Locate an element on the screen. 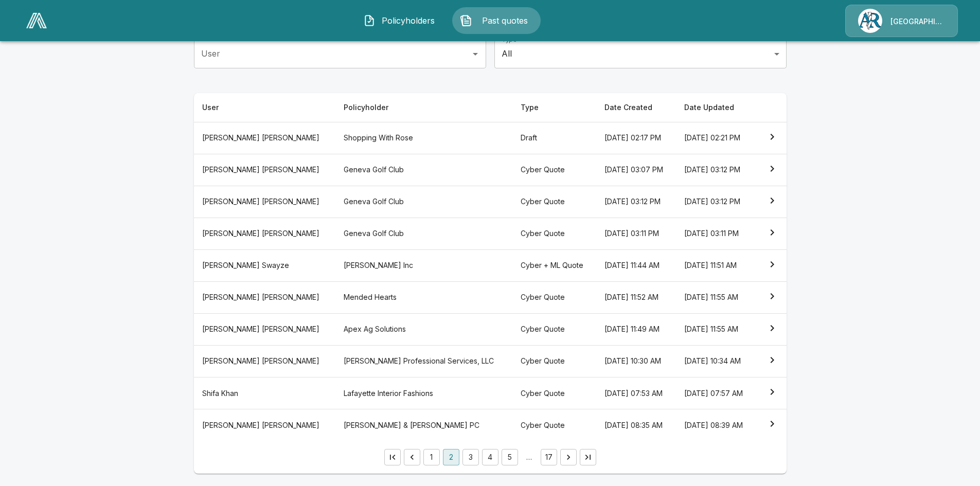 This screenshot has height=486, width=980. button: Go to page 17 is located at coordinates (549, 457).